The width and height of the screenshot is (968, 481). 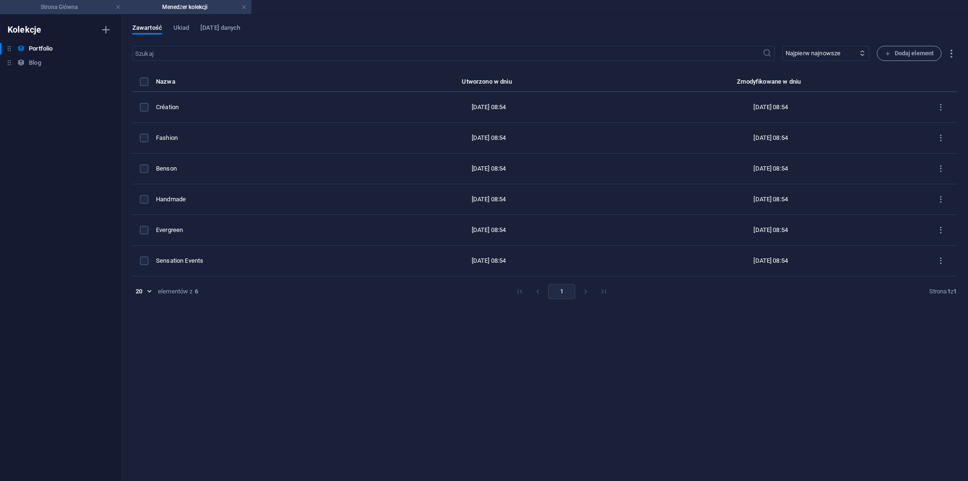 I want to click on strong: 6, so click(x=196, y=292).